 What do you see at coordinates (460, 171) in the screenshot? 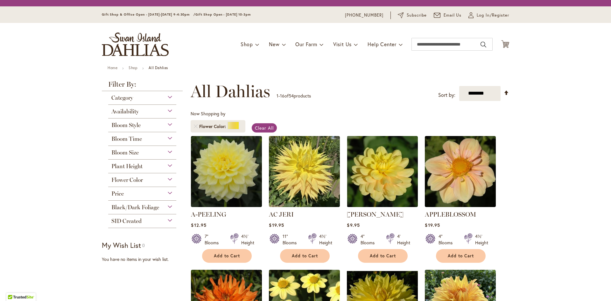
I see `img: APPLEBLOSSOM` at bounding box center [460, 171].